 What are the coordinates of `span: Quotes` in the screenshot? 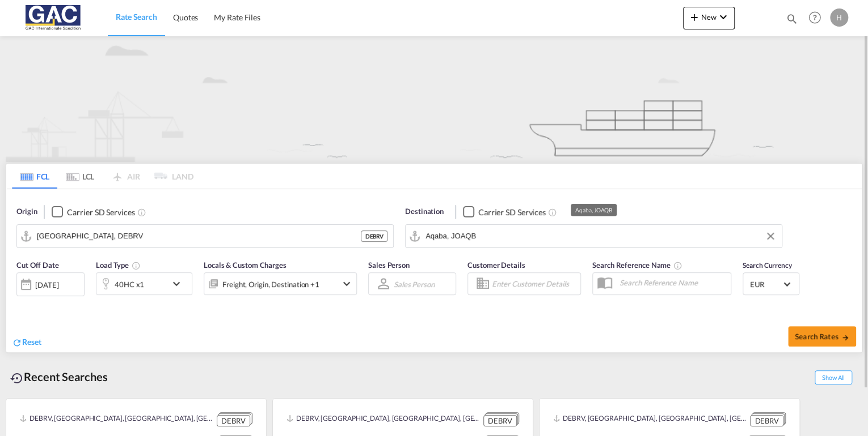 It's located at (185, 17).